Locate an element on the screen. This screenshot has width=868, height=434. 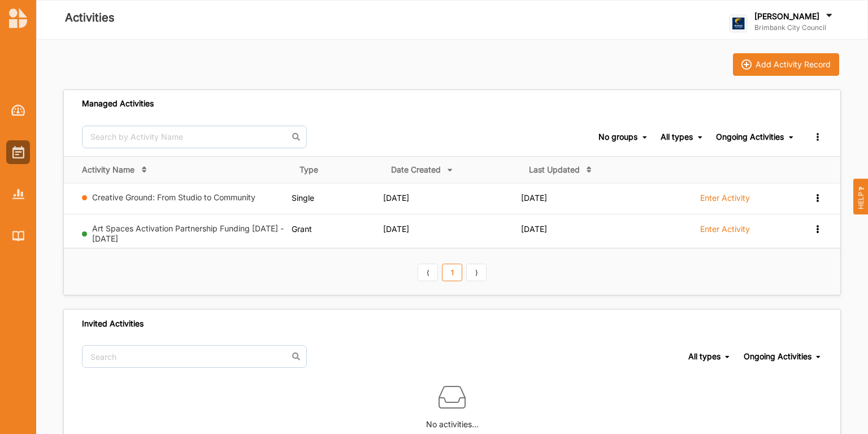
a: Next item is located at coordinates (477, 272).